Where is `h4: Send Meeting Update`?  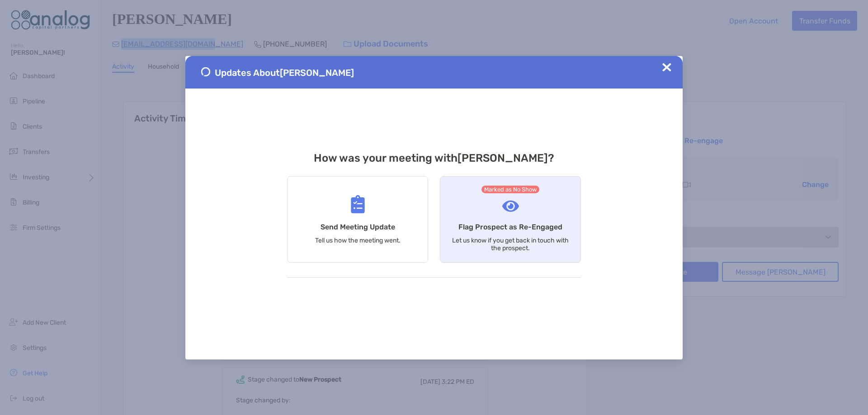
h4: Send Meeting Update is located at coordinates (358, 227).